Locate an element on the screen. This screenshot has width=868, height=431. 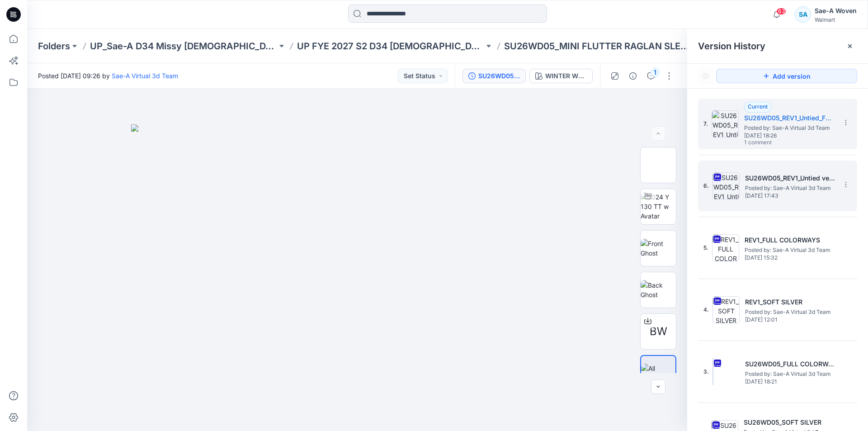
img: All colorways is located at coordinates (658, 373).